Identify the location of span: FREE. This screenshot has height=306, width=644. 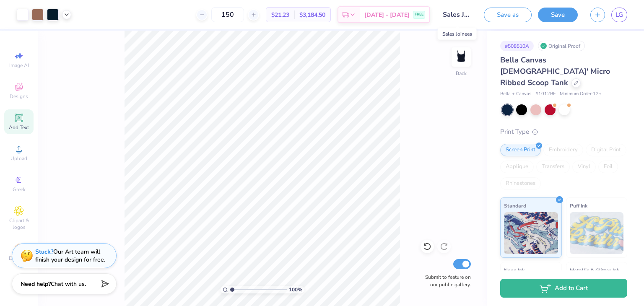
(419, 15).